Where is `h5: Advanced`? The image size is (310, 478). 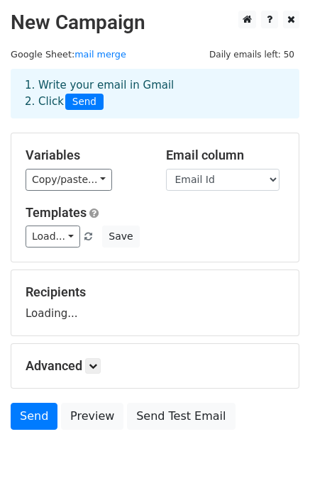 h5: Advanced is located at coordinates (155, 366).